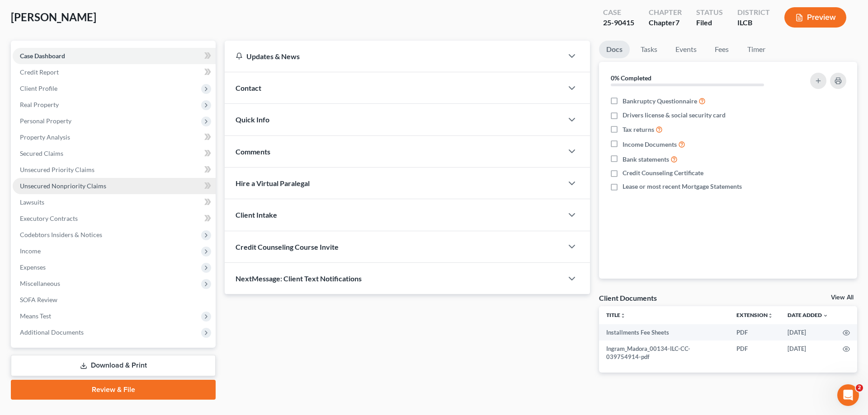 This screenshot has height=415, width=868. Describe the element at coordinates (664, 333) in the screenshot. I see `td: Installments Fee Sheets` at that location.